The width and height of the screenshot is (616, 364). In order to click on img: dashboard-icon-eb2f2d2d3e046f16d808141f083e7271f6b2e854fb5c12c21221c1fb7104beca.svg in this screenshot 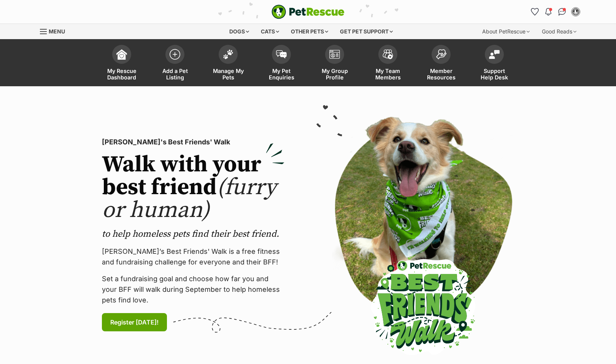, I will do `click(121, 55)`.